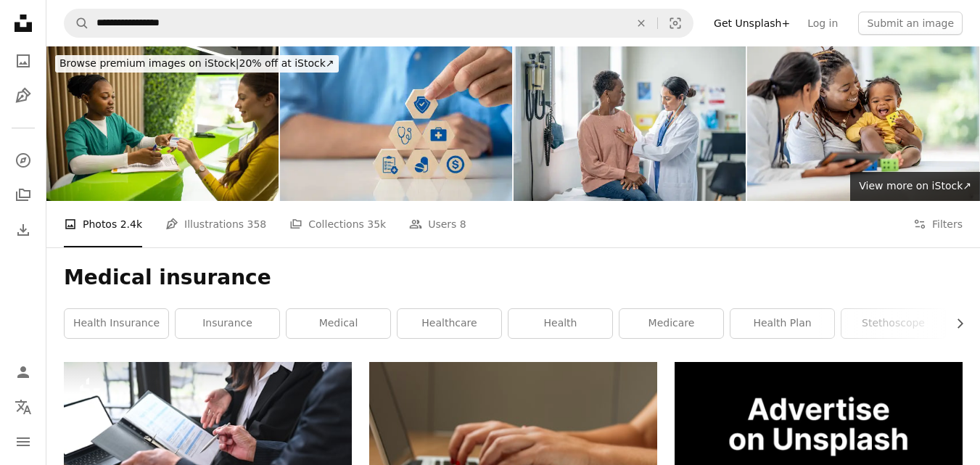  I want to click on form: Find visuals sitewide, so click(379, 23).